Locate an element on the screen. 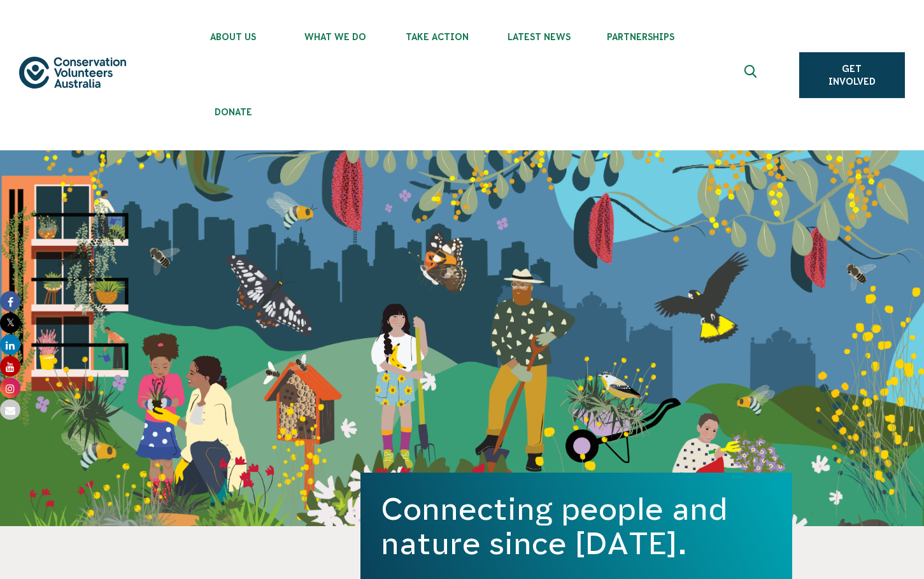  span: Take Action is located at coordinates (437, 37).